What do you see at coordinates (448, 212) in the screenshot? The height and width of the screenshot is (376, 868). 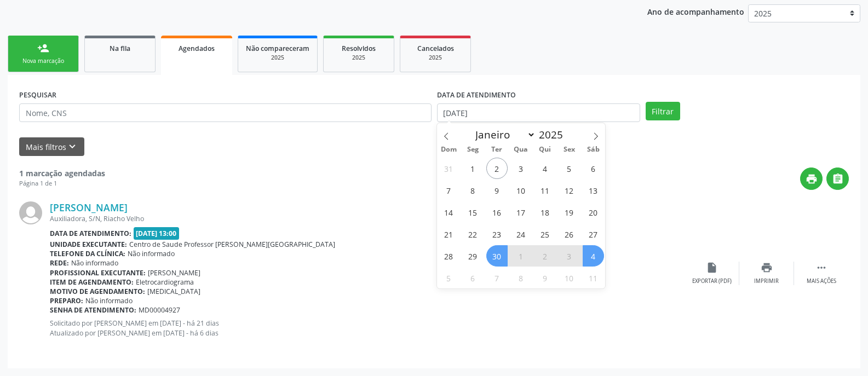 I see `span: Setembro 14, 2025` at bounding box center [448, 212].